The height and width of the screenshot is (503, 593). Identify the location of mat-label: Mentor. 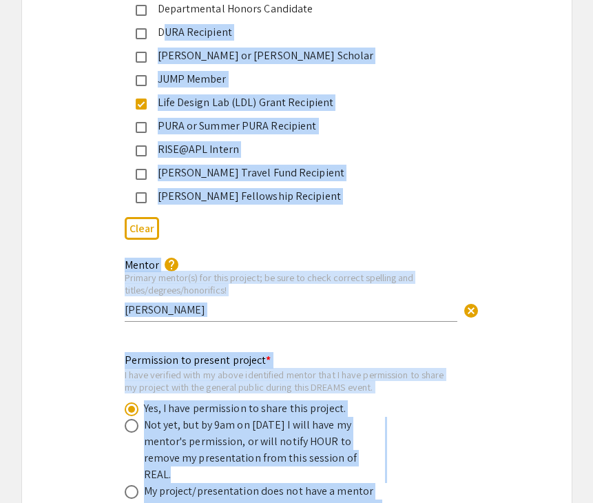
(142, 264).